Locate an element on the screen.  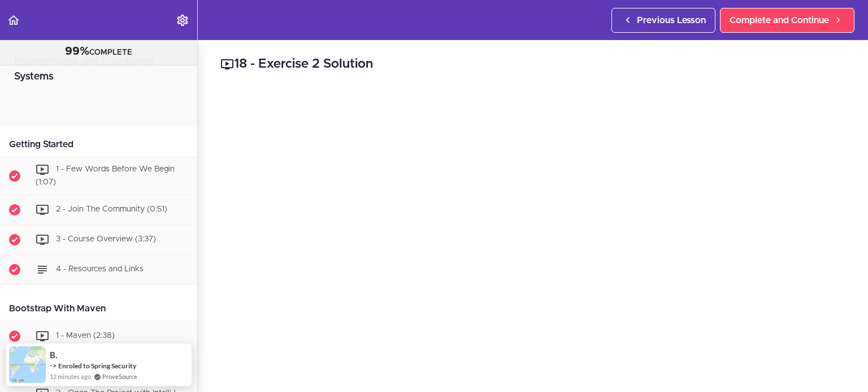
span: 1 - Few Words Before We Begin (1:07) is located at coordinates (105, 176).